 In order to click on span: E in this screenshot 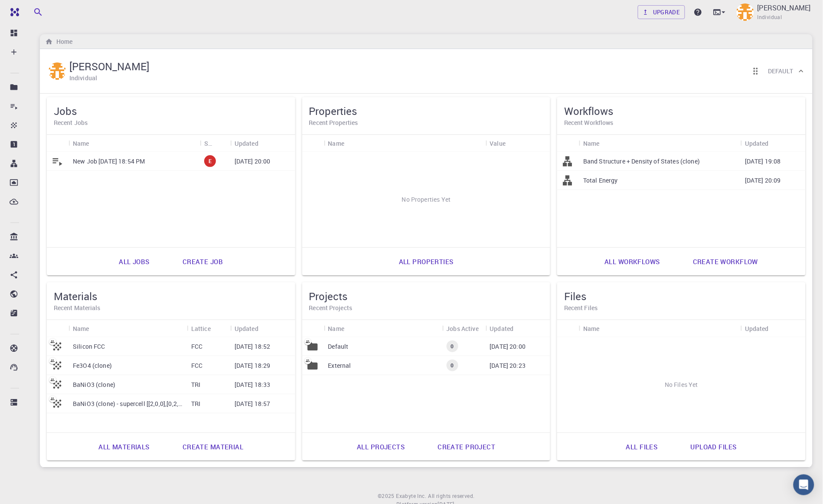, I will do `click(210, 161)`.